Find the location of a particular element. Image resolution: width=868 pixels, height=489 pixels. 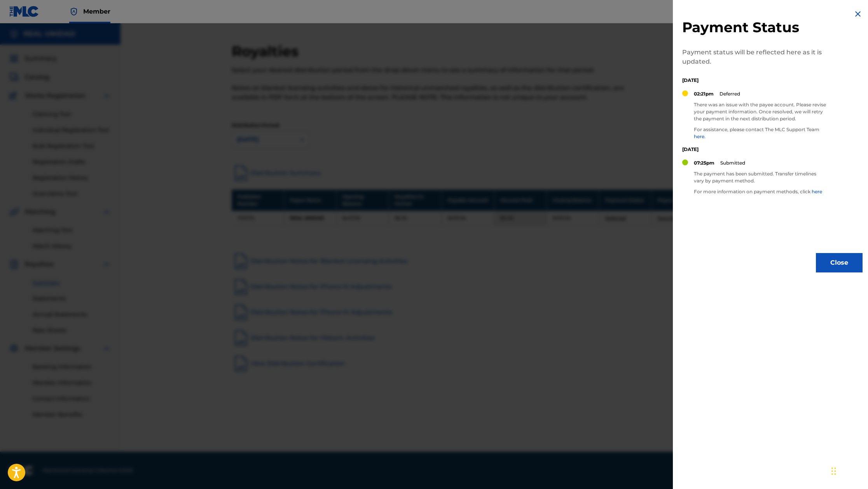

span: Member is located at coordinates (97, 11).